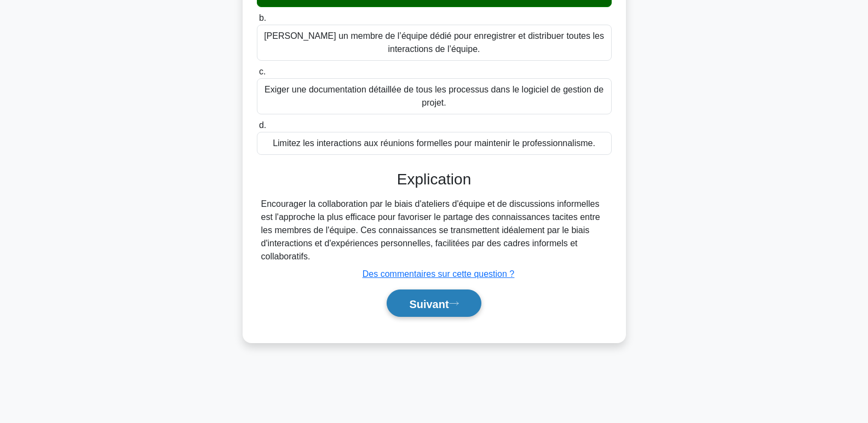 This screenshot has height=423, width=868. Describe the element at coordinates (433, 143) in the screenshot. I see `font: Limitez les interactions aux réunions formelles pour maintenir le professionnalisme.` at that location.